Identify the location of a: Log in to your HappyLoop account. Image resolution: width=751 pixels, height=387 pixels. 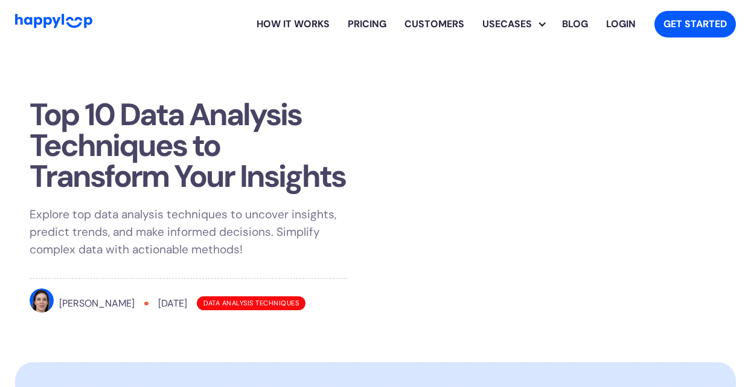
(621, 24).